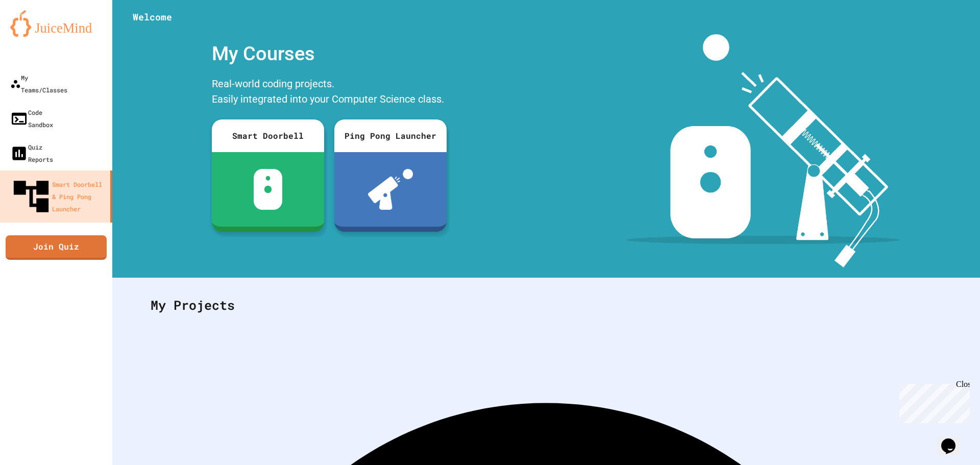  I want to click on img: sdb-white.svg, so click(268, 189).